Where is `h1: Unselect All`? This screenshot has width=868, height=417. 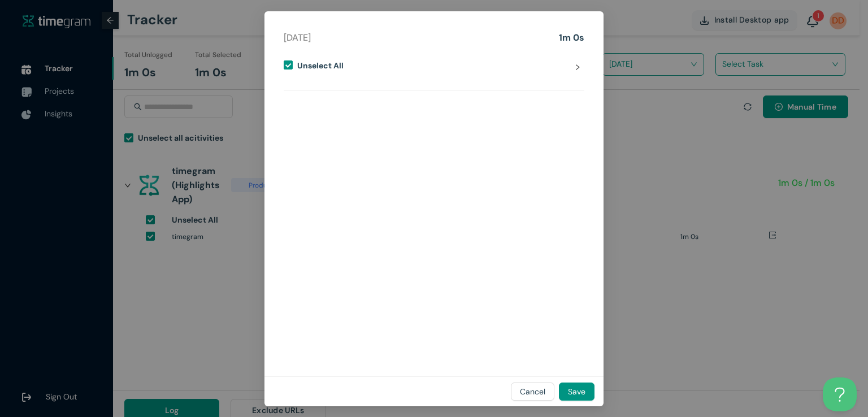
h1: Unselect All is located at coordinates (321, 65).